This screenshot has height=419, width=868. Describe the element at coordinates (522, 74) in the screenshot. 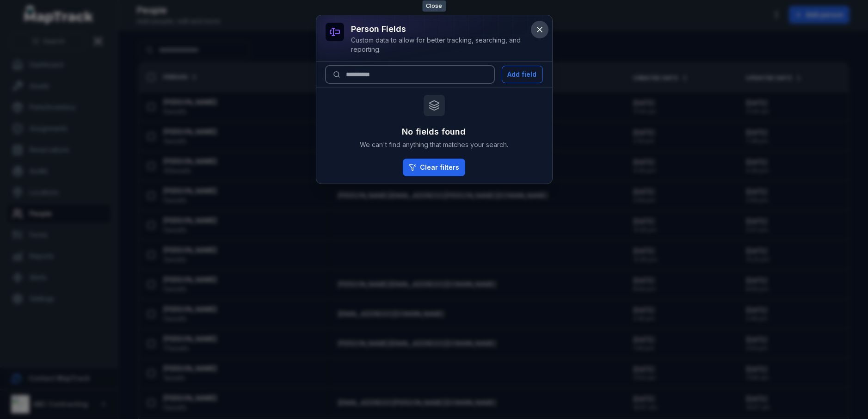

I see `button: Add field` at that location.